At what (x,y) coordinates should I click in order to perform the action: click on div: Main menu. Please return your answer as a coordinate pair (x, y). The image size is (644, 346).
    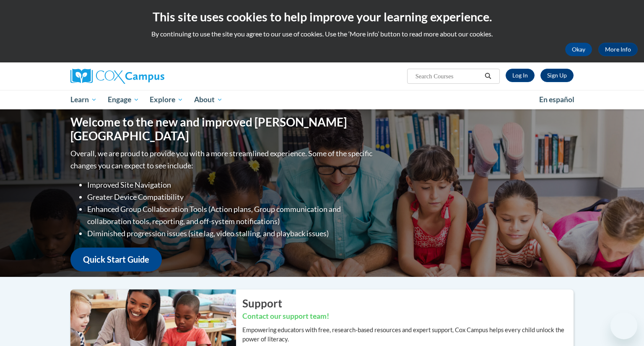
    Looking at the image, I should click on (322, 100).